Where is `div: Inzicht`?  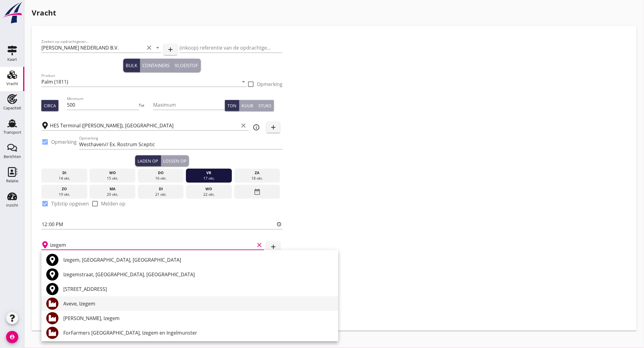 div: Inzicht is located at coordinates (12, 205).